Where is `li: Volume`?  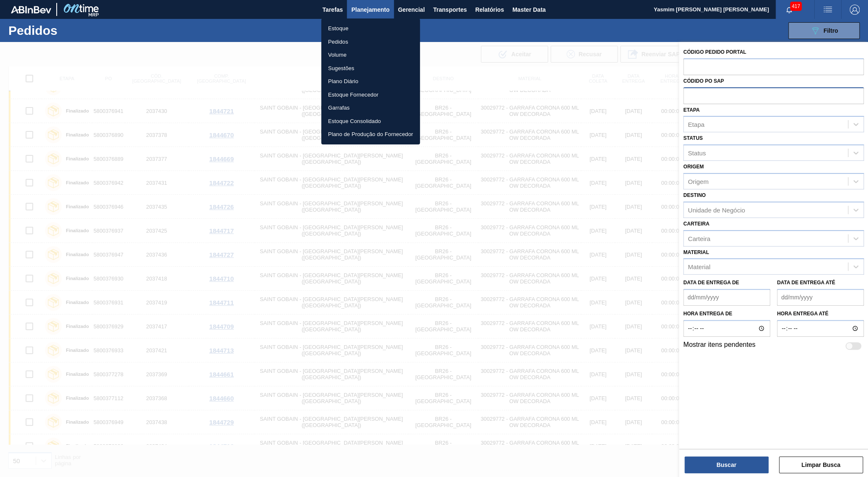 li: Volume is located at coordinates (370, 55).